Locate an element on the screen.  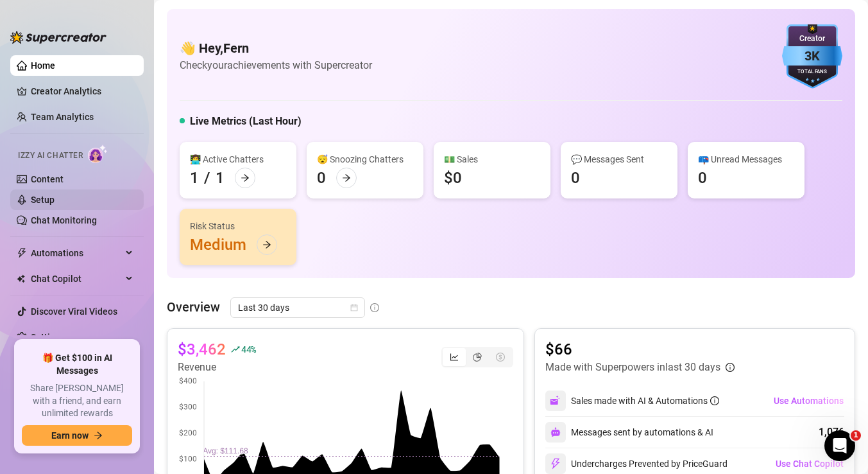
div: Total Fans is located at coordinates (812, 72).